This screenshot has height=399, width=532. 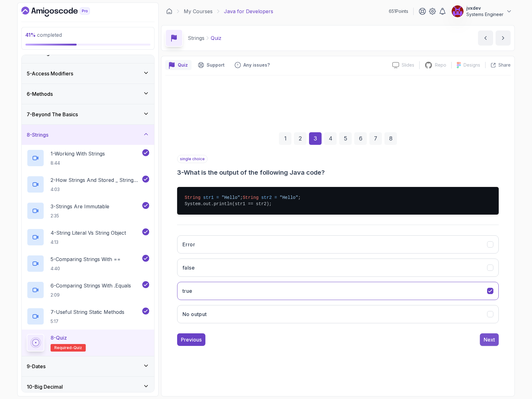 I want to click on div: 1, so click(x=285, y=139).